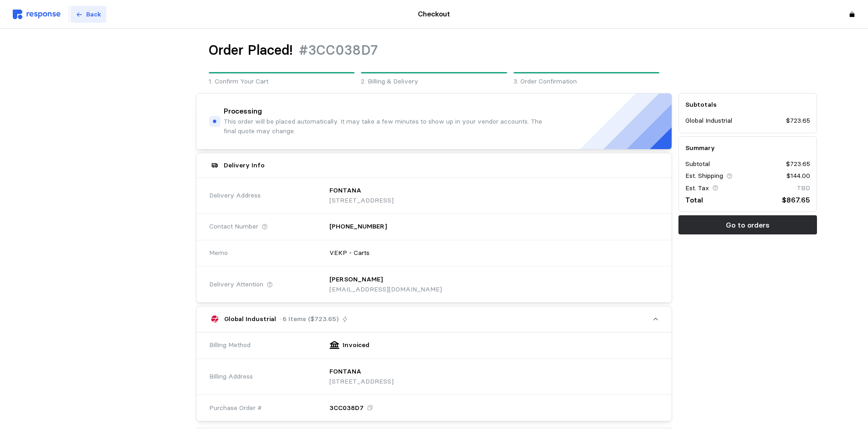 This screenshot has height=431, width=868. Describe the element at coordinates (338, 50) in the screenshot. I see `h1: #3CC038D7` at that location.